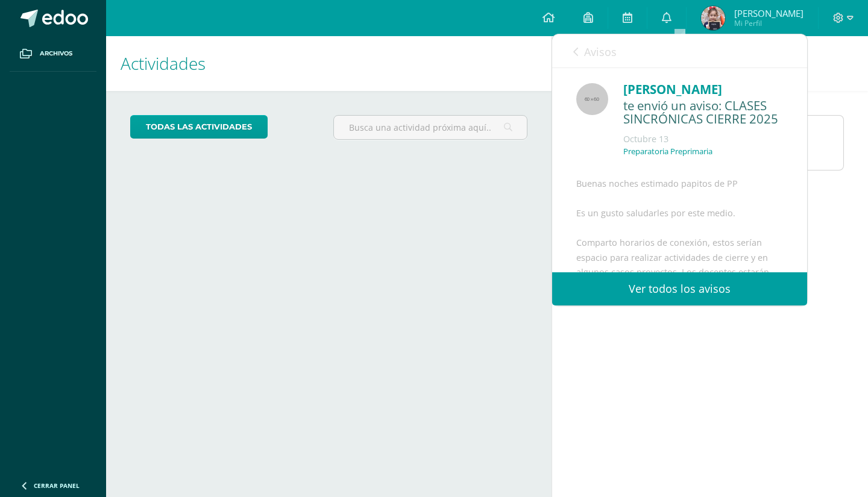 The height and width of the screenshot is (497, 868). I want to click on img: 773c7ed664d4e95a4dcae6e207361509.png, so click(713, 18).